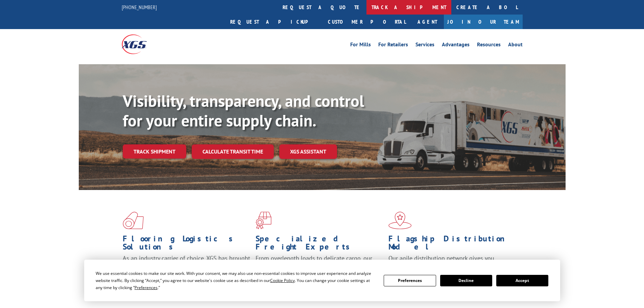  Describe the element at coordinates (456, 46) in the screenshot. I see `a: Advantages` at that location.